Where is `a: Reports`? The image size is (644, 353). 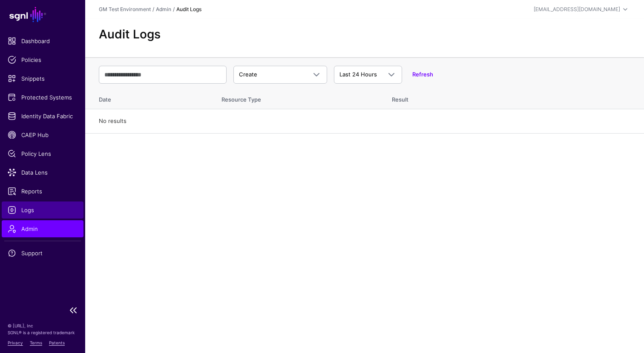 a: Reports is located at coordinates (42, 191).